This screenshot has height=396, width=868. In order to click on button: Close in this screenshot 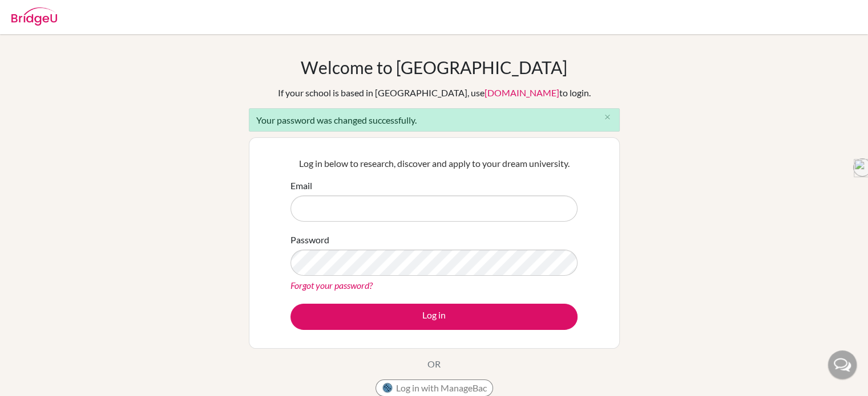, I will do `click(608, 117)`.